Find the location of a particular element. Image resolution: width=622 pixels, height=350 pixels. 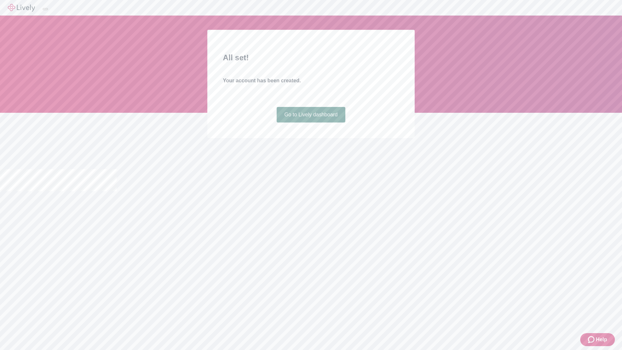

button: Zendesk support iconHelp is located at coordinates (597, 340).